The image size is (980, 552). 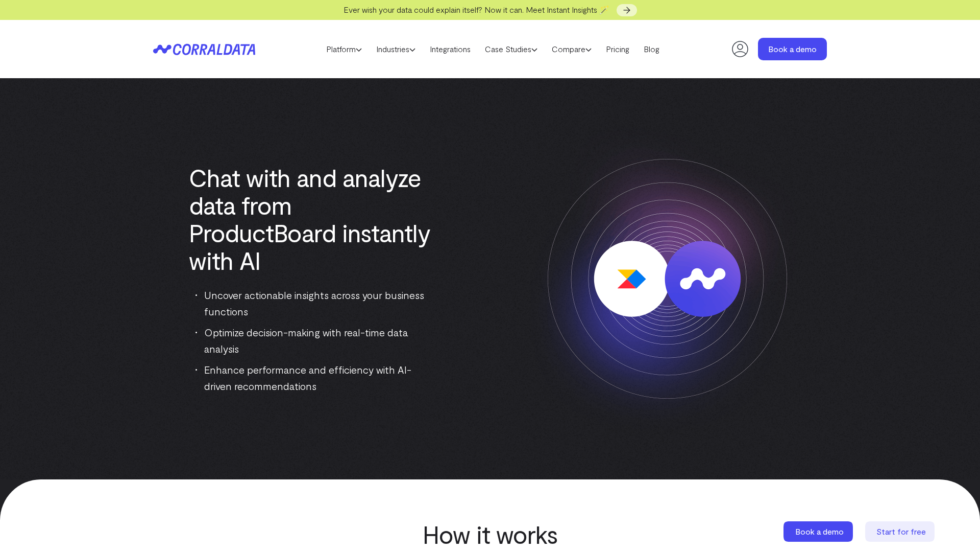 What do you see at coordinates (572, 49) in the screenshot?
I see `a: Compare` at bounding box center [572, 49].